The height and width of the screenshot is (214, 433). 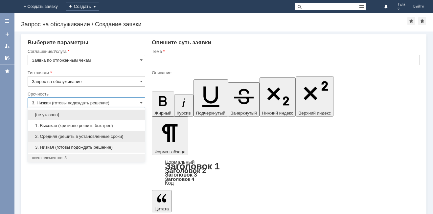 I want to click on span: Подчеркнутый, so click(x=211, y=113).